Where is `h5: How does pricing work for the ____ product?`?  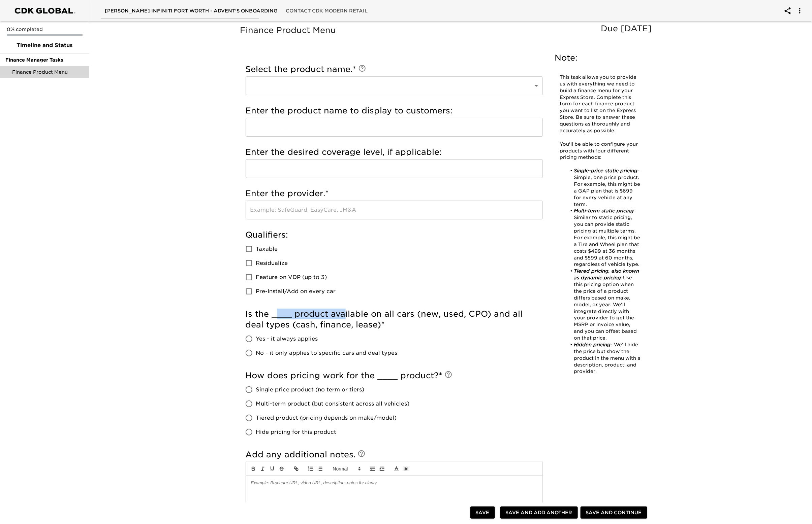 h5: How does pricing work for the ____ product? is located at coordinates (394, 376).